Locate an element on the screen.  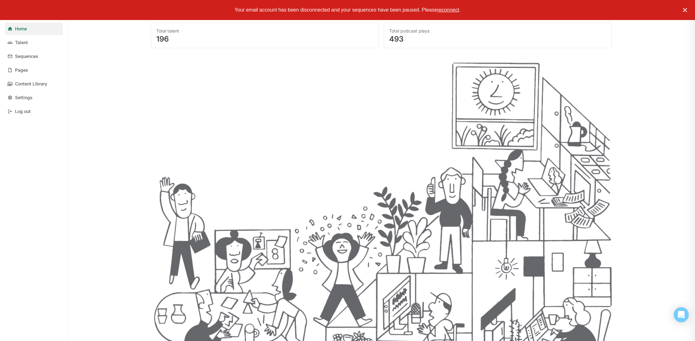
div: Home is located at coordinates (21, 29).